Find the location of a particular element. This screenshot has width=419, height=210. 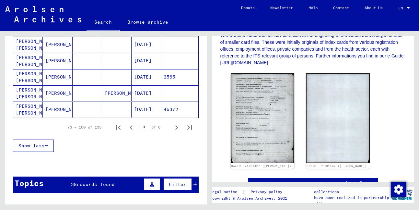

img: 002.jpg is located at coordinates (338, 118).